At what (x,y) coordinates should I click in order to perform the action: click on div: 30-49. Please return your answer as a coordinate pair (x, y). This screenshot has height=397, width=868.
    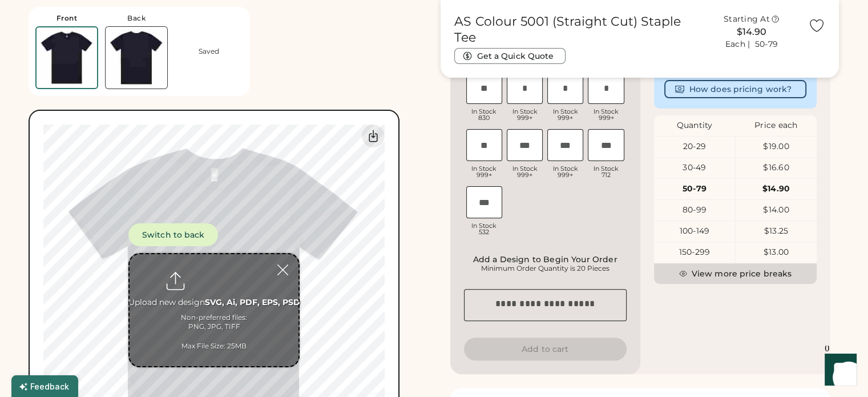
    Looking at the image, I should click on (695, 168).